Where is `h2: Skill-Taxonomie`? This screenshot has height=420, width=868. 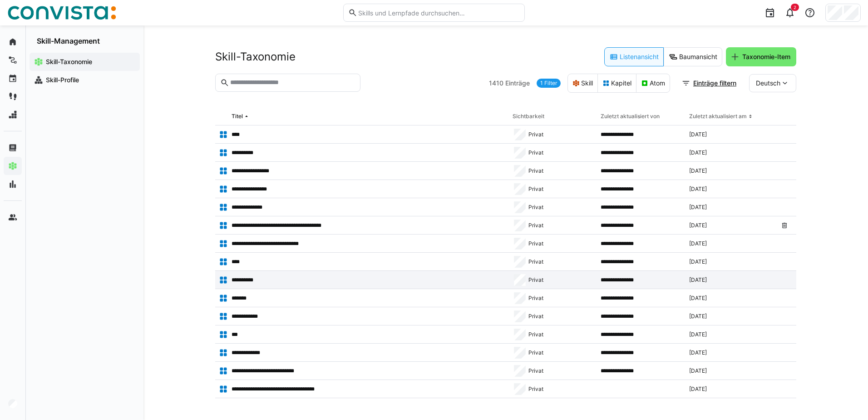
h2: Skill-Taxonomie is located at coordinates (255, 56).